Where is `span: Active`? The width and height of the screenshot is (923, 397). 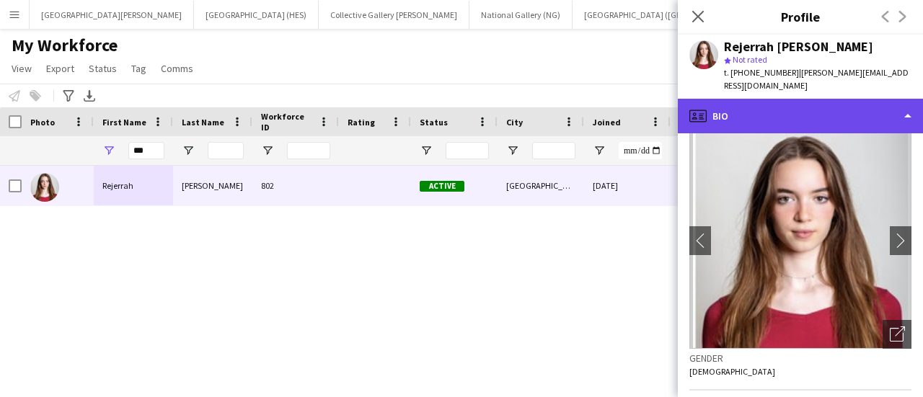 span: Active is located at coordinates (442, 186).